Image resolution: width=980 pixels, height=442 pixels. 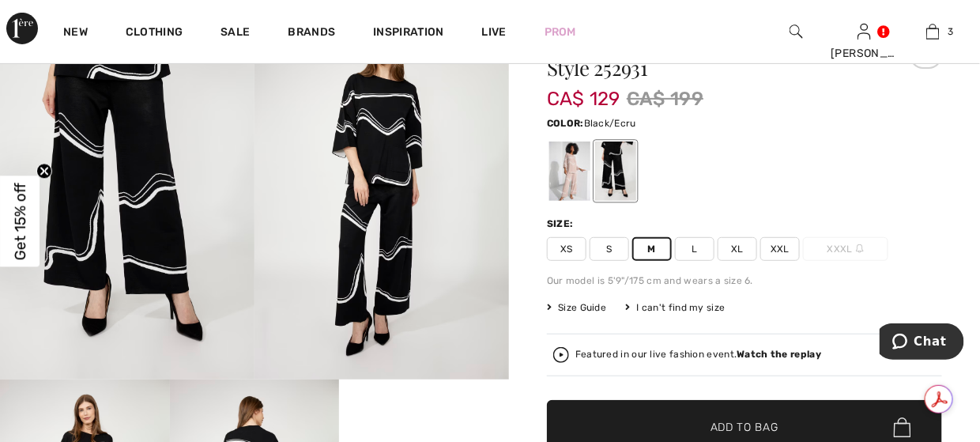 I want to click on a: Prom, so click(x=560, y=32).